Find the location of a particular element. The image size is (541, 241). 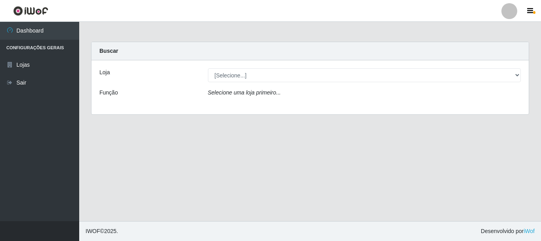

img: CoreUI Logo is located at coordinates (31, 11).